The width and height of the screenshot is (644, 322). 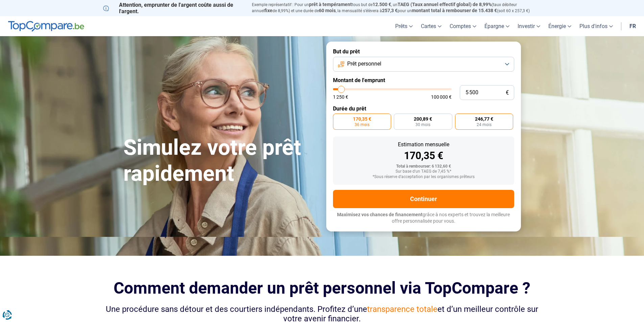 I want to click on span: 24 mois, so click(x=484, y=125).